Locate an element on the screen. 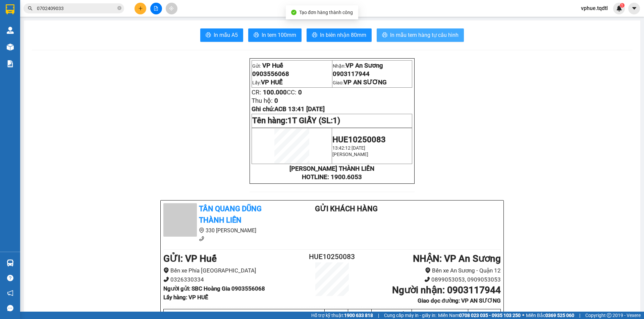 This screenshot has height=319, width=644. span: message is located at coordinates (10, 308).